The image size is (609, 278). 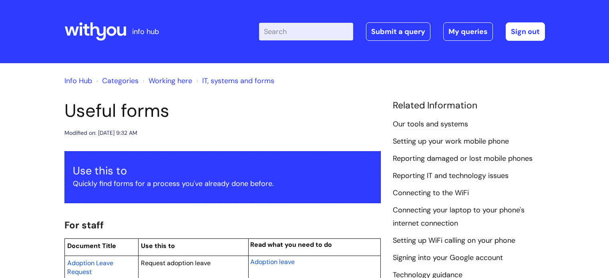 What do you see at coordinates (78, 81) in the screenshot?
I see `a: Info Hub` at bounding box center [78, 81].